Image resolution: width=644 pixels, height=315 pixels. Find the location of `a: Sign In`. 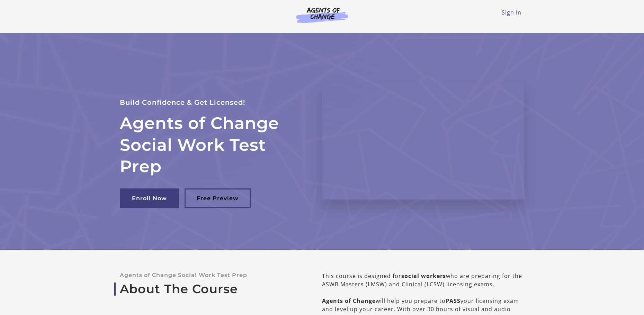

a: Sign In is located at coordinates (511, 12).